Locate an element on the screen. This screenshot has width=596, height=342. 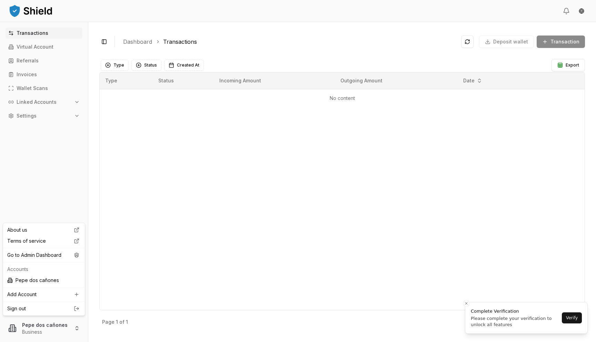
div: Add Account is located at coordinates (44, 294).